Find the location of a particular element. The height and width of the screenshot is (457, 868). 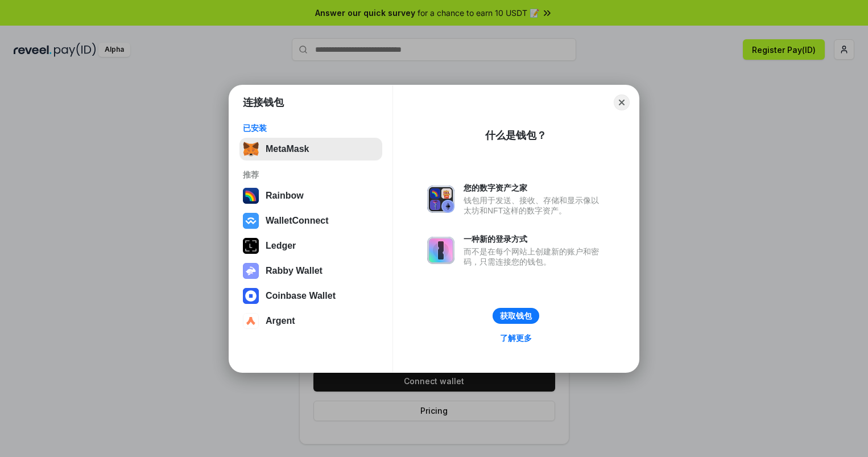

div: WalletConnect is located at coordinates (297, 221).